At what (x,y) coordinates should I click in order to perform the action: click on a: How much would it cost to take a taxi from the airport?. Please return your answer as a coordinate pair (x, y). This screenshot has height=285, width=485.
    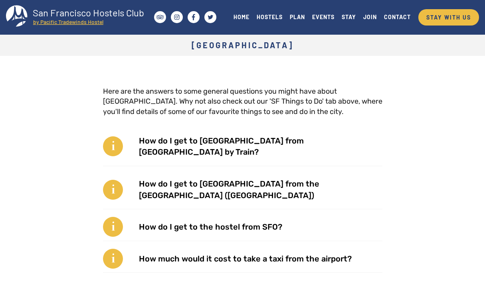
    Looking at the image, I should click on (243, 259).